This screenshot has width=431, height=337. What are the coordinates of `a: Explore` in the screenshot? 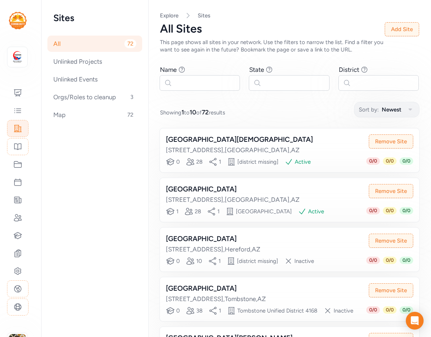 It's located at (169, 16).